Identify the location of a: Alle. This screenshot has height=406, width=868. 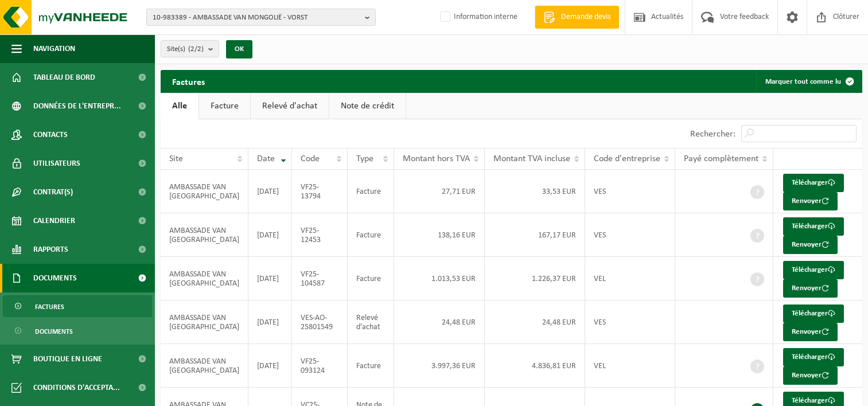
(180, 106).